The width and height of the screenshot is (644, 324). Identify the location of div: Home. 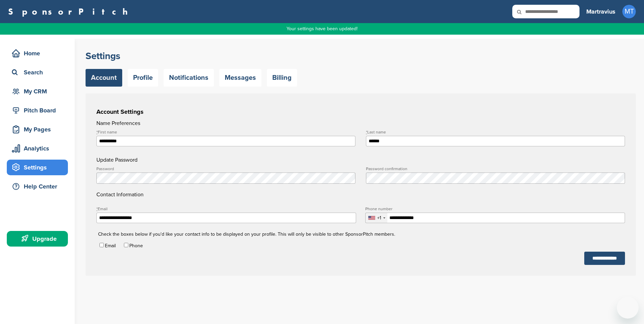
(39, 53).